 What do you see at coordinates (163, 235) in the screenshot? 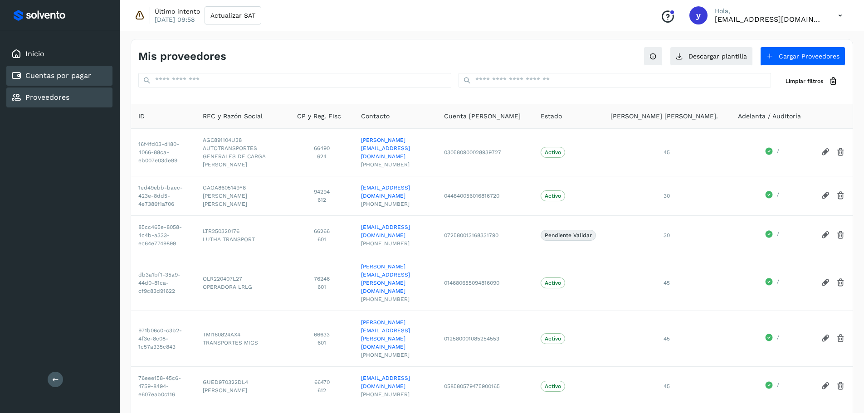
I see `td: 85cc465e-8058-4c4b-a333-ec64e7749899` at bounding box center [163, 235].